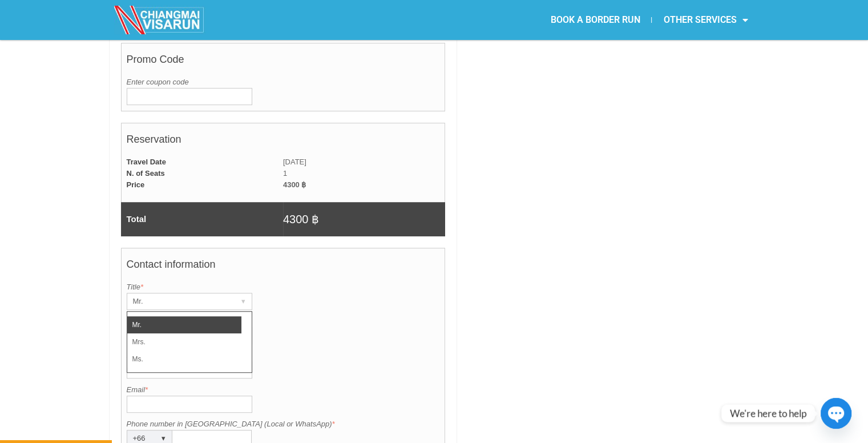 This screenshot has height=443, width=868. What do you see at coordinates (202, 174) in the screenshot?
I see `td: N. of Seats` at bounding box center [202, 174].